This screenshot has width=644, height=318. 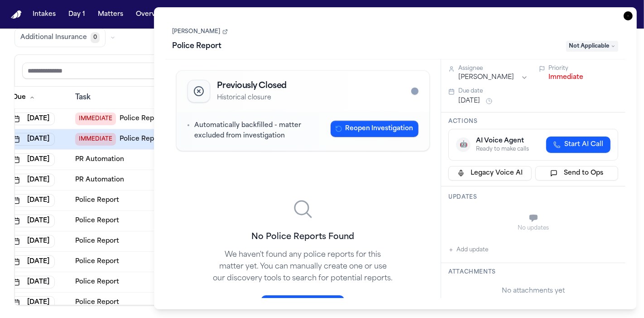 I want to click on a: Intakes, so click(x=44, y=14).